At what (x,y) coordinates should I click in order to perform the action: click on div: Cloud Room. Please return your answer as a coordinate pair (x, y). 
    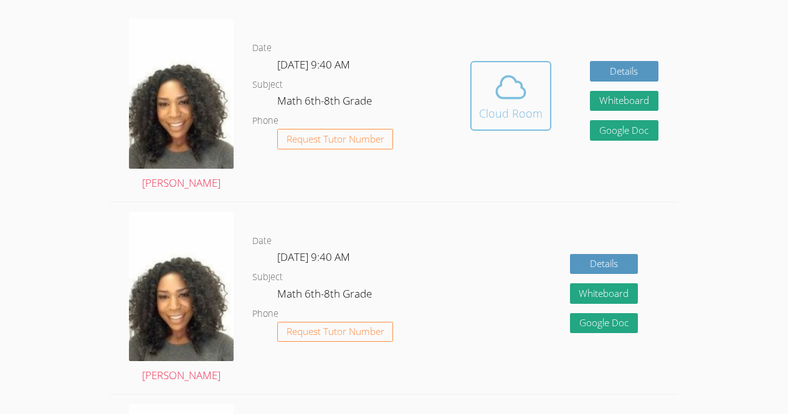
    Looking at the image, I should click on (511, 113).